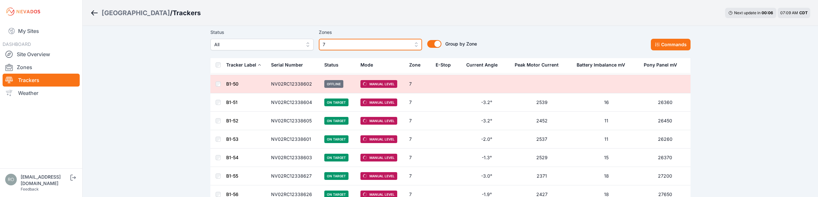 The image size is (818, 197). I want to click on td: 2371, so click(542, 176).